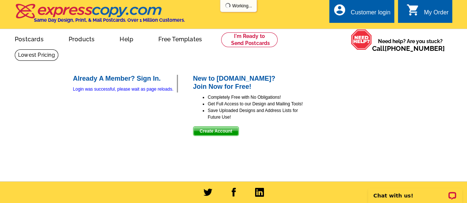  Describe the element at coordinates (109, 20) in the screenshot. I see `h4: Same Day Design, Print, & Mail Postcards. Over 1 Million Customers.` at that location.